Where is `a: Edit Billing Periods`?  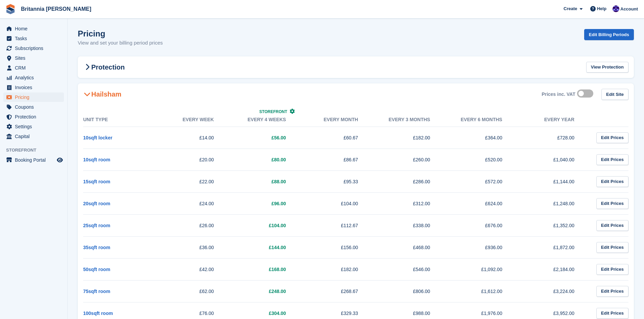
a: Edit Billing Periods is located at coordinates (609, 35).